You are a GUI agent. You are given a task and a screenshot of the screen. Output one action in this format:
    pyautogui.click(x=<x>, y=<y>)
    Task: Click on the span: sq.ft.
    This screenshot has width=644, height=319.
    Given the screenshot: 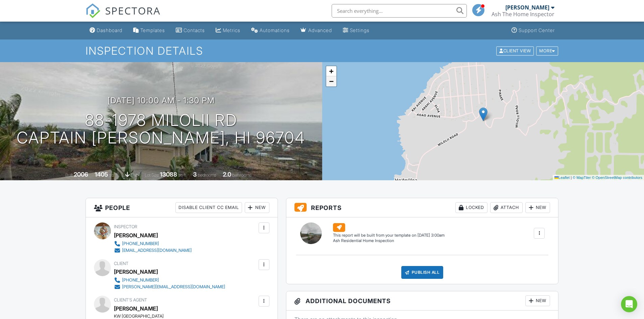 What is the action you would take?
    pyautogui.click(x=182, y=175)
    